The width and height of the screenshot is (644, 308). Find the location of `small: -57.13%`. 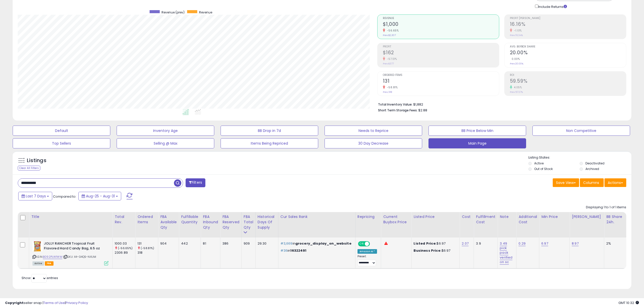

small: -57.13% is located at coordinates (391, 59).